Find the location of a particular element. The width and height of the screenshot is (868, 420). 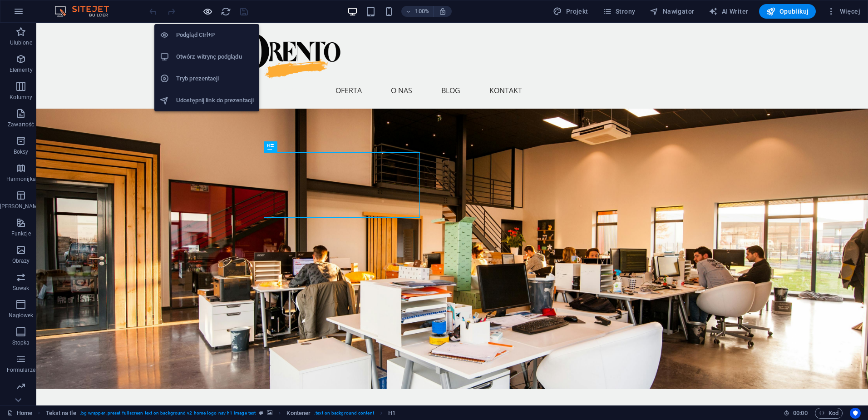

span: Więcej is located at coordinates (843, 12).